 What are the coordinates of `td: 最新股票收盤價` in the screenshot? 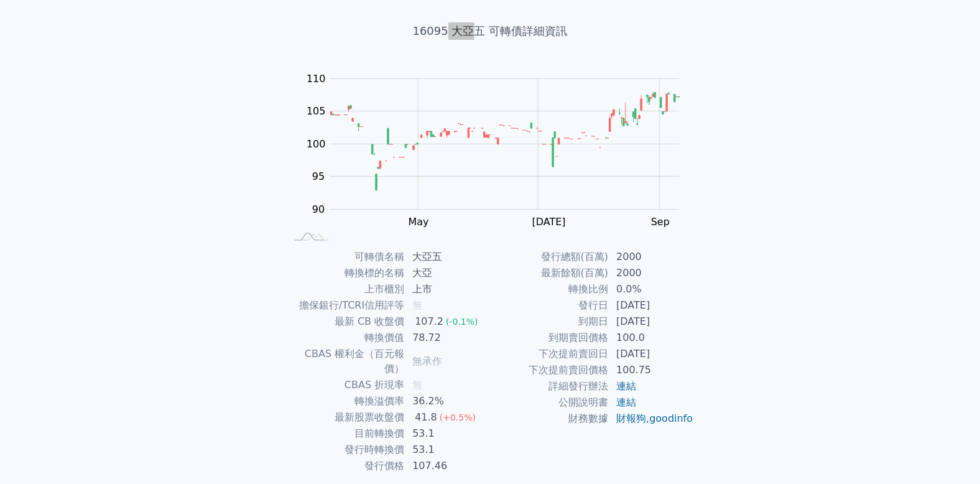 It's located at (345, 417).